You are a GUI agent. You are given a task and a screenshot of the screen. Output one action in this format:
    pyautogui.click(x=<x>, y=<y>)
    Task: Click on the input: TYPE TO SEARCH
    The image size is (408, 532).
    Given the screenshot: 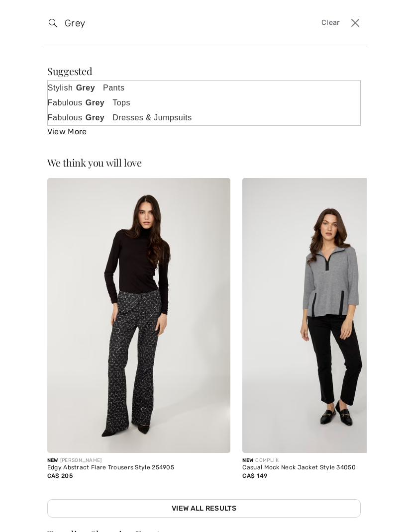 What is the action you would take?
    pyautogui.click(x=169, y=23)
    